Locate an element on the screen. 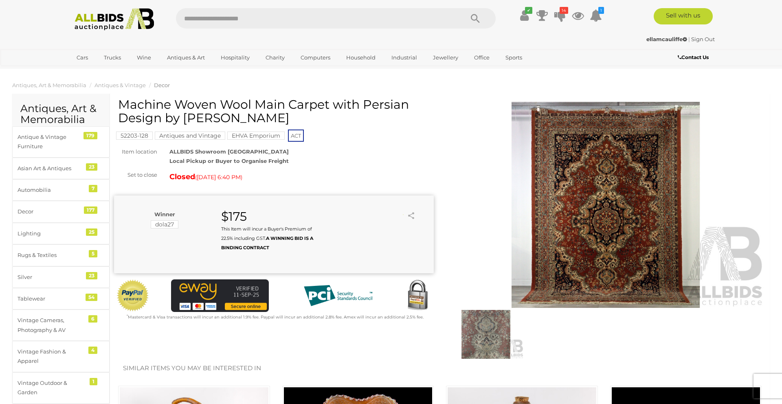 The width and height of the screenshot is (782, 404). b: Winner is located at coordinates (165, 214).